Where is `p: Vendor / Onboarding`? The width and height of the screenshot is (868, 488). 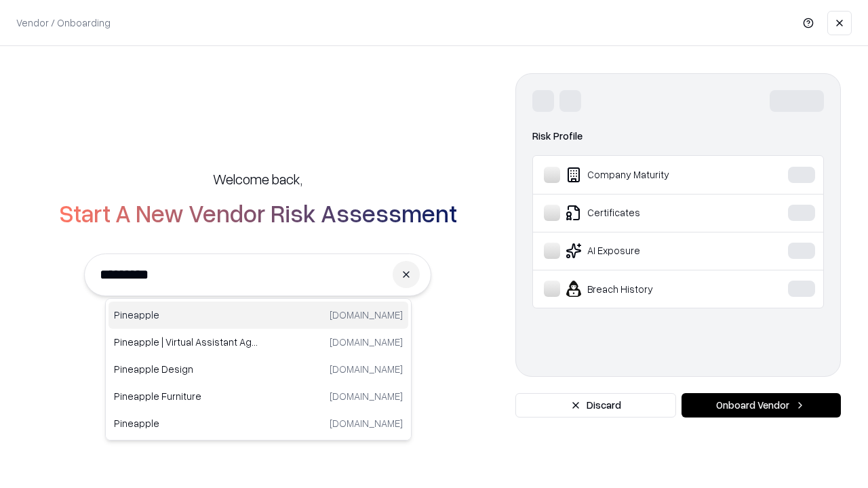 p: Vendor / Onboarding is located at coordinates (63, 22).